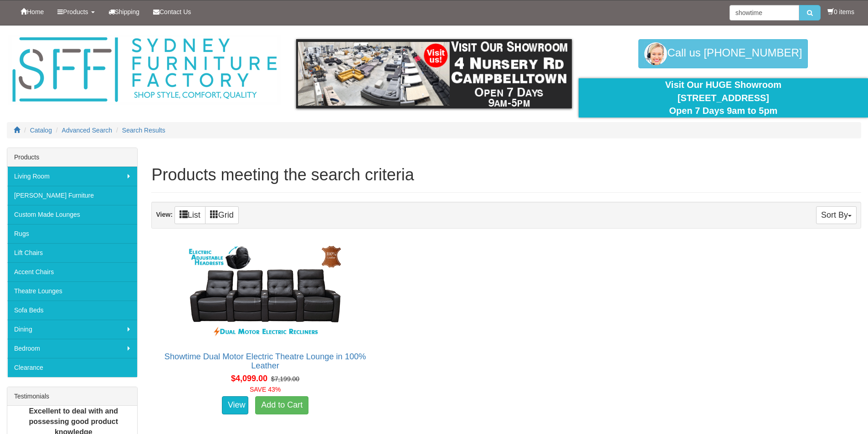 Image resolution: width=868 pixels, height=434 pixels. Describe the element at coordinates (144, 130) in the screenshot. I see `span: Search Results` at that location.